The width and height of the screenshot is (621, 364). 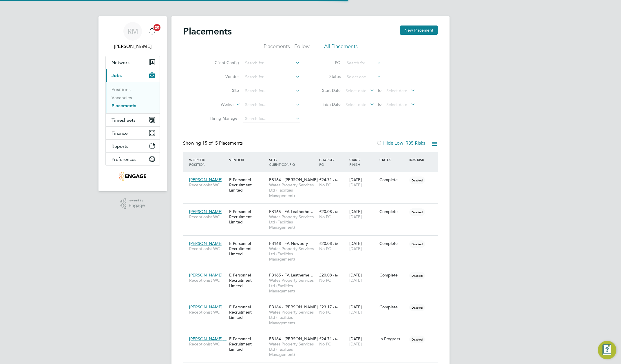 What do you see at coordinates (132, 176) in the screenshot?
I see `img: e-personnel-logo-retina.png` at bounding box center [132, 176].